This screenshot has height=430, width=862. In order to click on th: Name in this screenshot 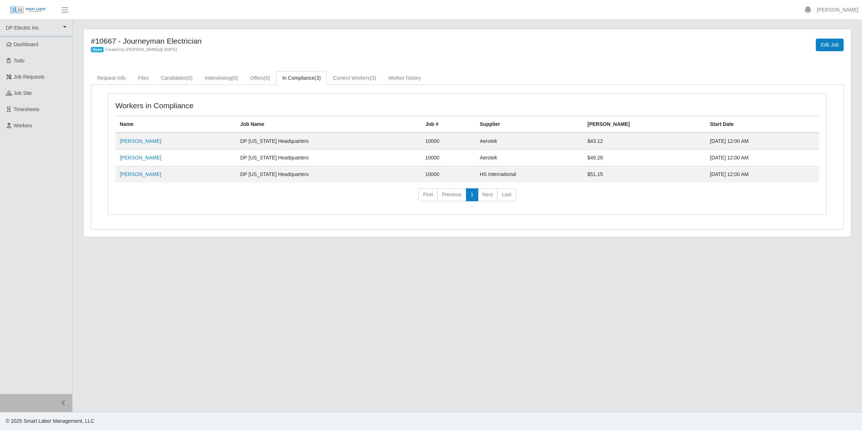, I will do `click(176, 124)`.